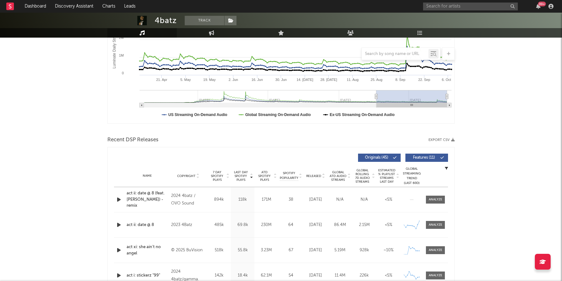 This screenshot has width=562, height=281. What do you see at coordinates (424, 158) in the screenshot?
I see `span: Features ( 11 )` at bounding box center [424, 158].